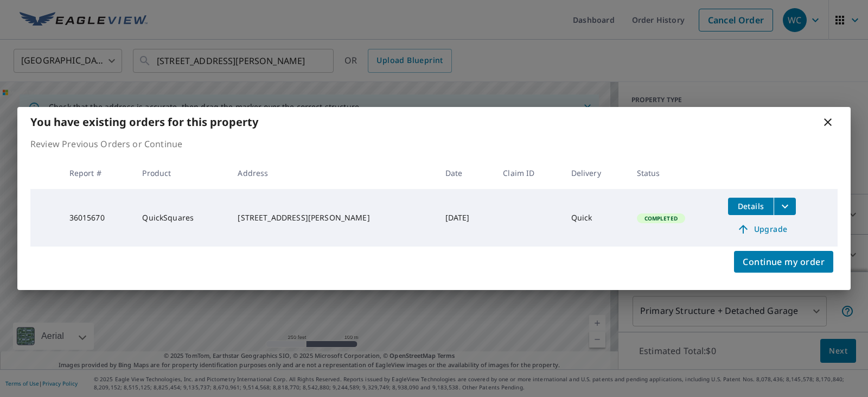  What do you see at coordinates (97, 217) in the screenshot?
I see `td: 36015670` at bounding box center [97, 217].